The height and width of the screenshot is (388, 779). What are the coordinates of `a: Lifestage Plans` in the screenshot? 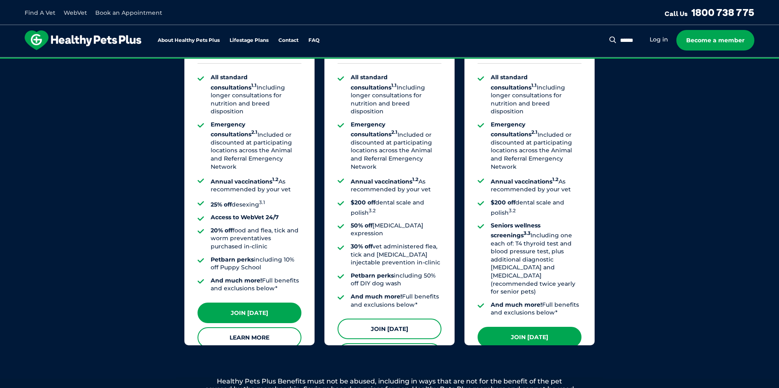 It's located at (249, 40).